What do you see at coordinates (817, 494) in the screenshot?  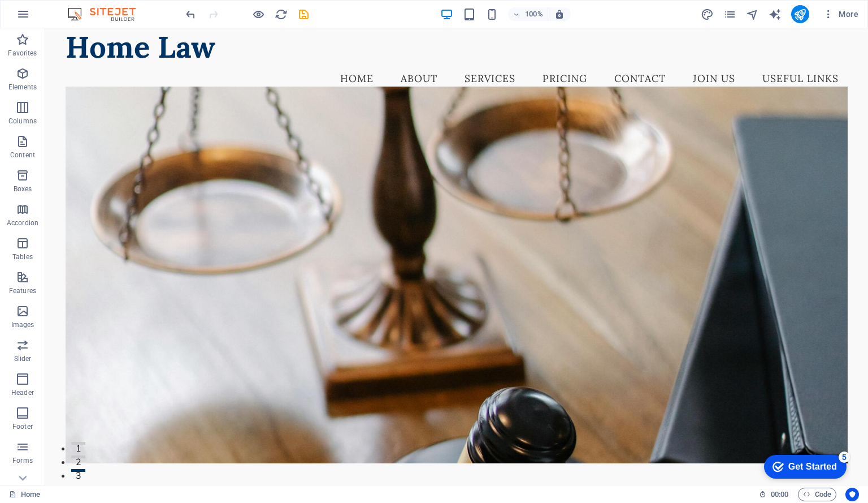 I see `span: Code` at bounding box center [817, 494].